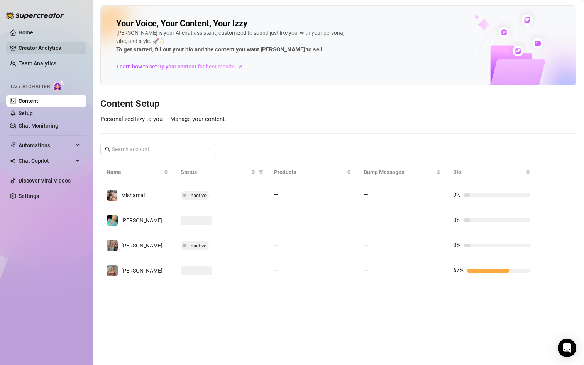  Describe the element at coordinates (38, 125) in the screenshot. I see `a: Chat Monitoring` at that location.